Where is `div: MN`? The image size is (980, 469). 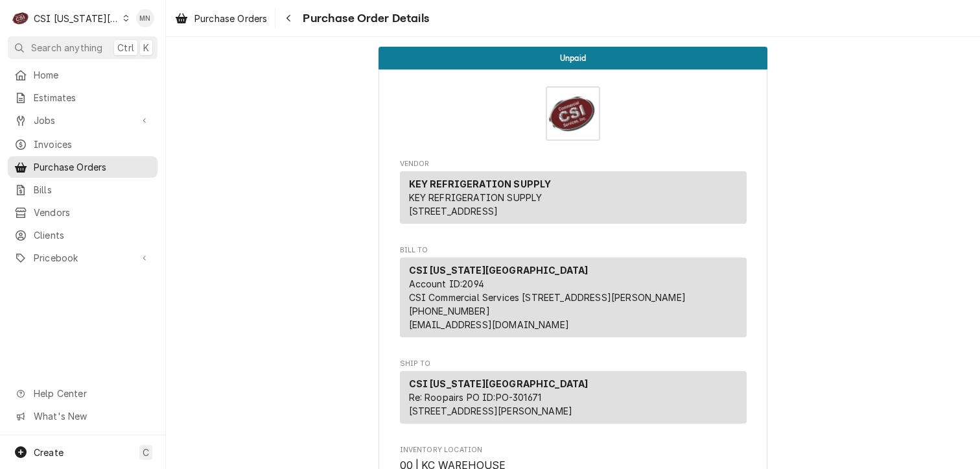
div: MN is located at coordinates (146, 18).